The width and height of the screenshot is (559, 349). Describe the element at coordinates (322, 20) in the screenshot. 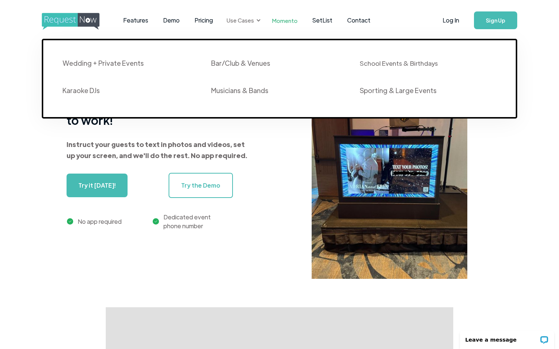

I see `a: SetList` at that location.